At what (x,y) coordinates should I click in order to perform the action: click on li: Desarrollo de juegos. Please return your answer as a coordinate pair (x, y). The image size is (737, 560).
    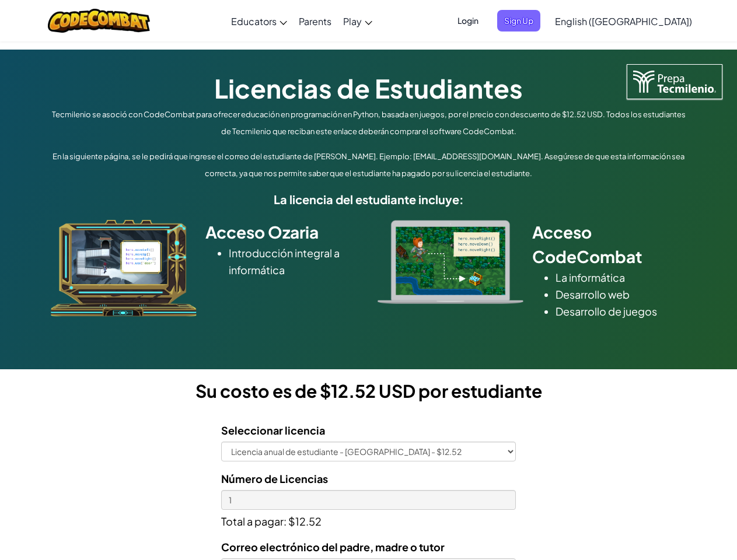
    Looking at the image, I should click on (621, 311).